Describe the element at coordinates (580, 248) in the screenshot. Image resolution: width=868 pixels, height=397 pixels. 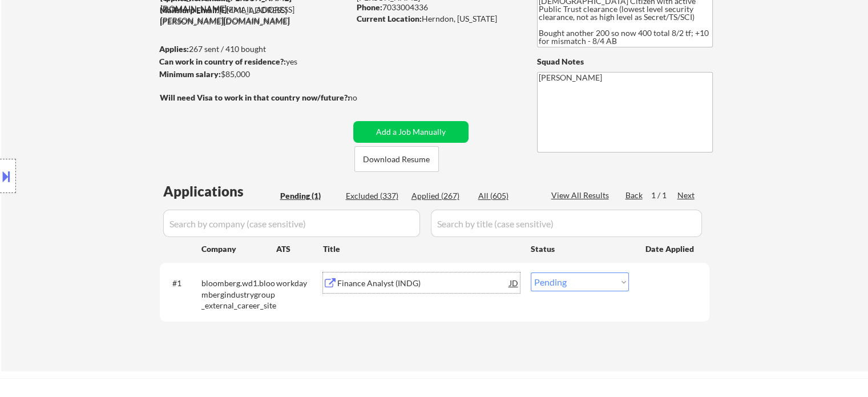
I see `div: Status` at that location.